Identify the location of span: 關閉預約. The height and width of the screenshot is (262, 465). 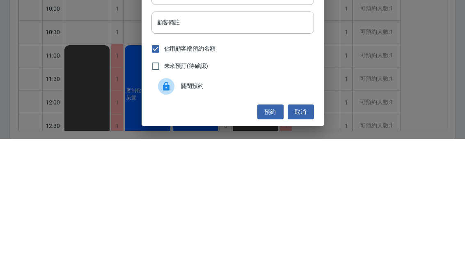
(244, 209).